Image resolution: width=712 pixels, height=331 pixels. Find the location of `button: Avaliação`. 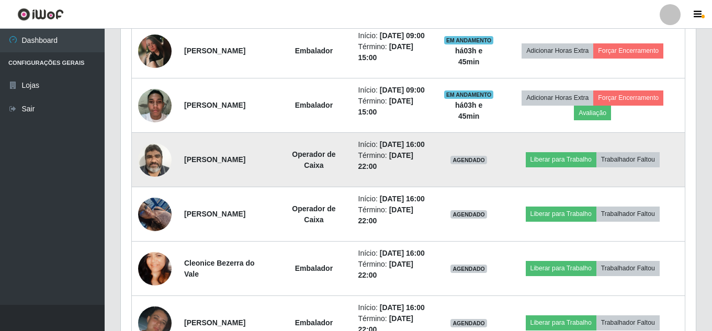

button: Avaliação is located at coordinates (592, 113).